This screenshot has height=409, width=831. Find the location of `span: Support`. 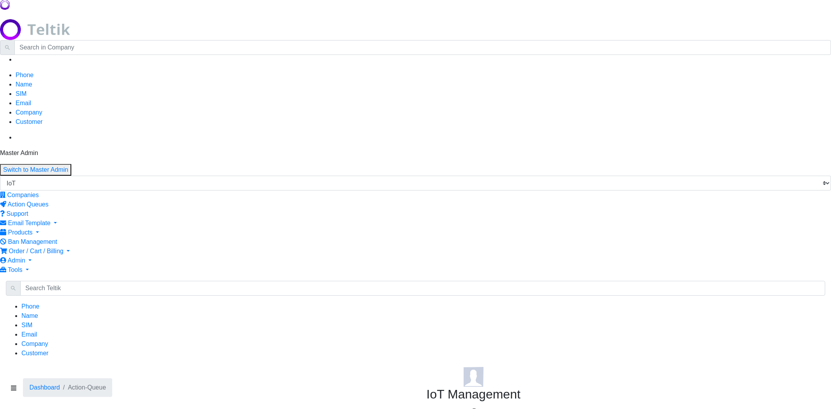

span: Support is located at coordinates (17, 213).